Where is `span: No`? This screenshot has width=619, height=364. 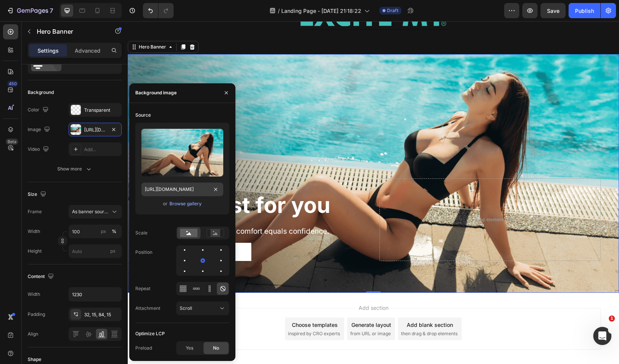
span: No is located at coordinates (216, 348).